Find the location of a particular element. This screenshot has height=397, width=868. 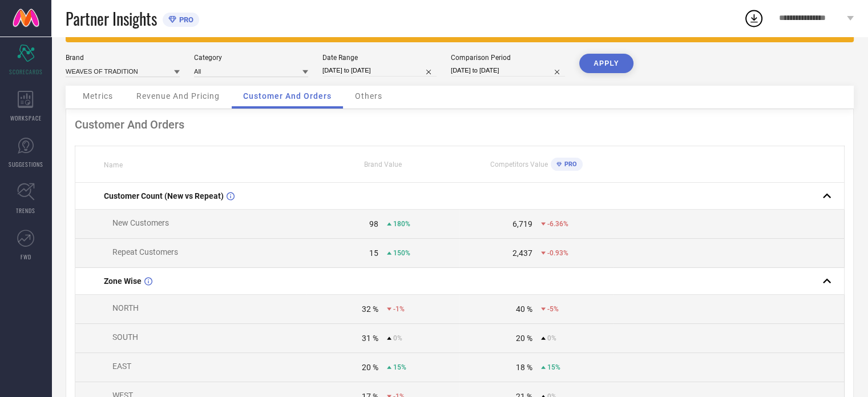

span: Customer And Orders is located at coordinates (287, 96).